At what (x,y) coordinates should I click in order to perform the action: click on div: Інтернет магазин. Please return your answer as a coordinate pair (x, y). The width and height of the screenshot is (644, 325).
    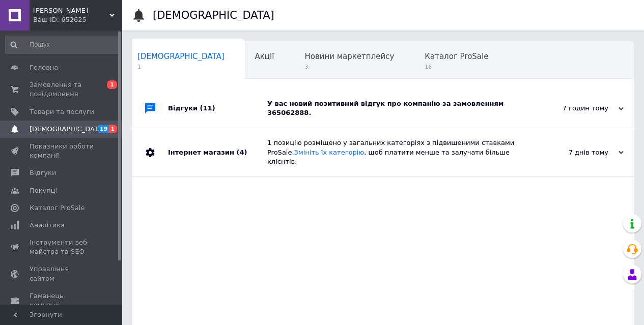
    Looking at the image, I should click on (218, 152).